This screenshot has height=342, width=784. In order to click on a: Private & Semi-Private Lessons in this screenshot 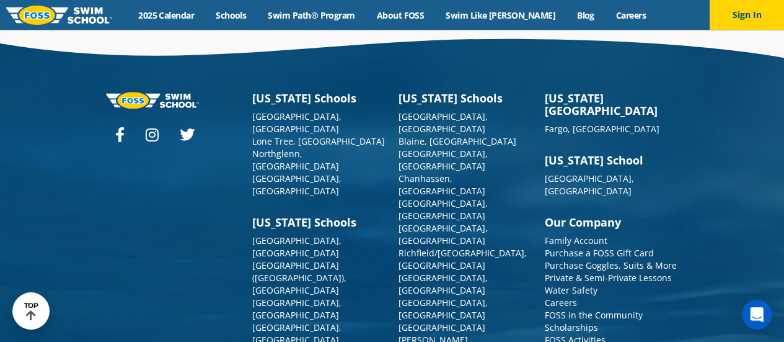, I will do `click(608, 277)`.